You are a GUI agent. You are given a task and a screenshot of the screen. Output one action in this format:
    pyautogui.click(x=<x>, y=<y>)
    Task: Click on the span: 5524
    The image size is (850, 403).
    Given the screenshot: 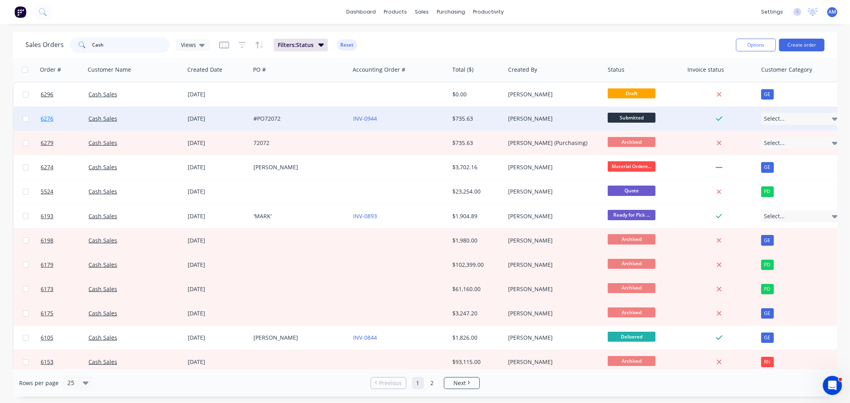 What is the action you would take?
    pyautogui.click(x=47, y=192)
    